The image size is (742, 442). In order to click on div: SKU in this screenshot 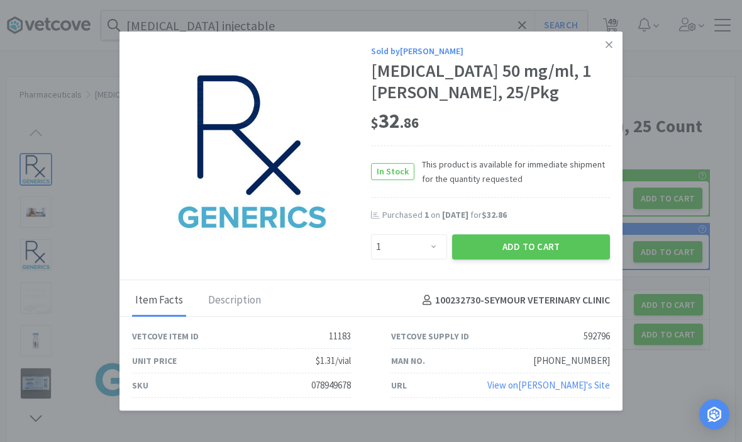, I will do `click(140, 385)`.